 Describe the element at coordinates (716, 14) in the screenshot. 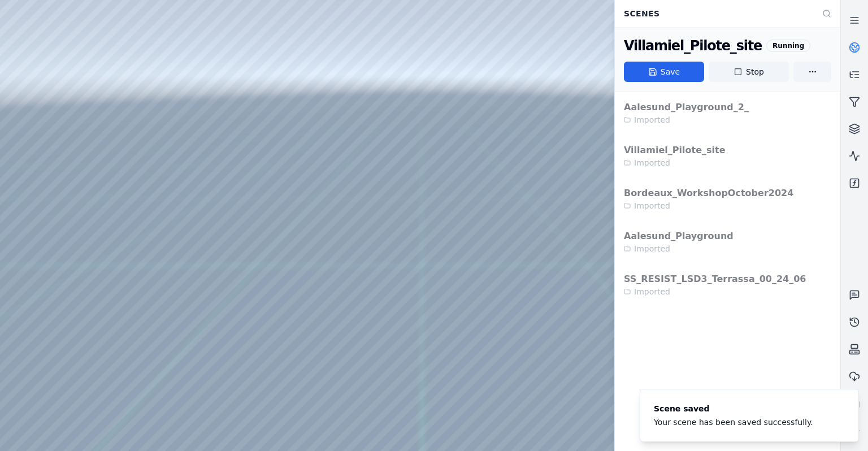

I see `div: Scenes` at that location.